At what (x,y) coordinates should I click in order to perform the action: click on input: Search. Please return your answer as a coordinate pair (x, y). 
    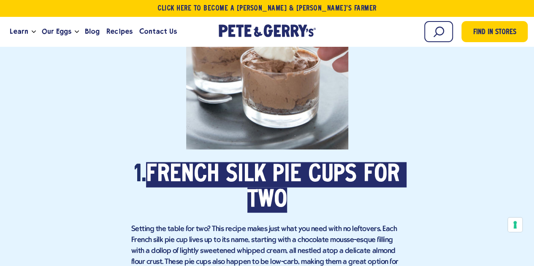
    Looking at the image, I should click on (439, 32).